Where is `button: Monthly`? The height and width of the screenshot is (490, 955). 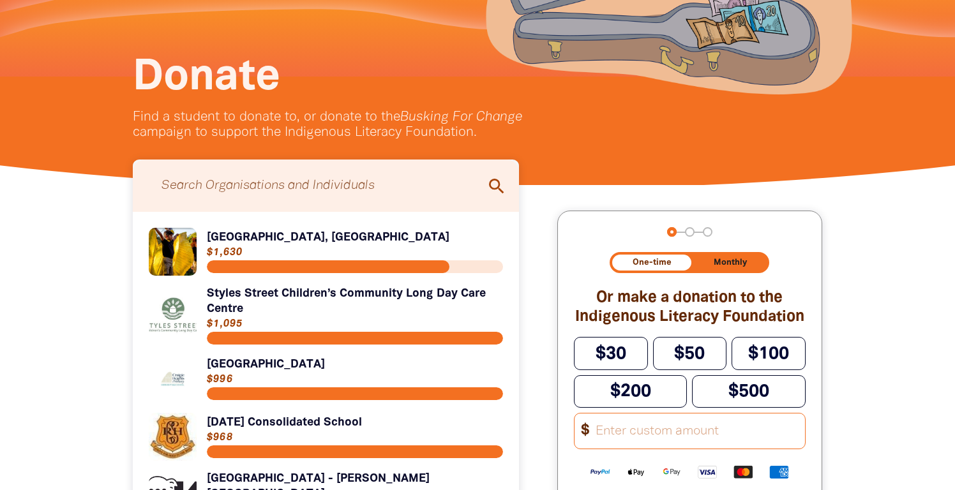
button: Monthly is located at coordinates (730, 262).